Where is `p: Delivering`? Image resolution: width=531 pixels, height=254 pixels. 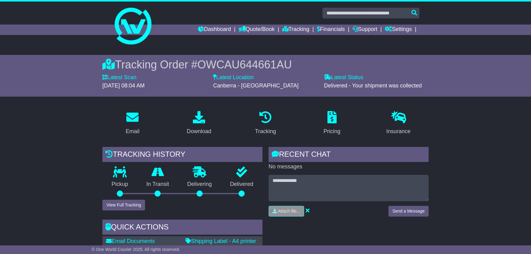
p: Delivering is located at coordinates (200, 184).